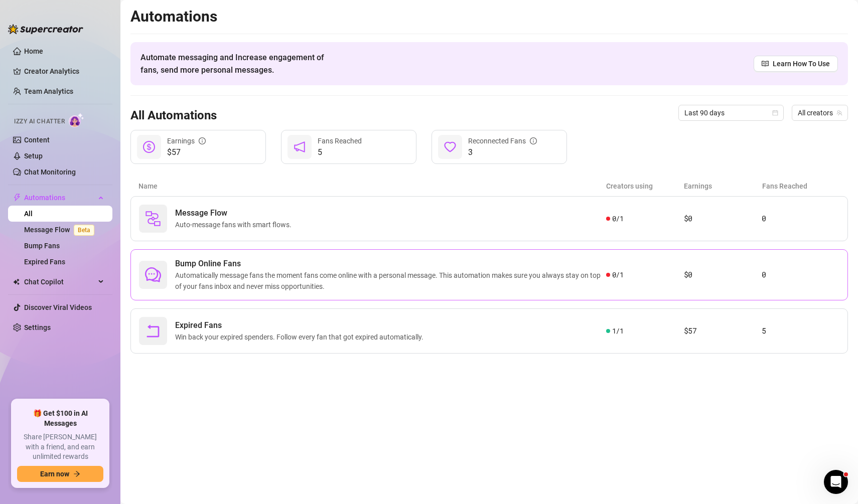  What do you see at coordinates (34, 51) in the screenshot?
I see `a: Home` at bounding box center [34, 51].